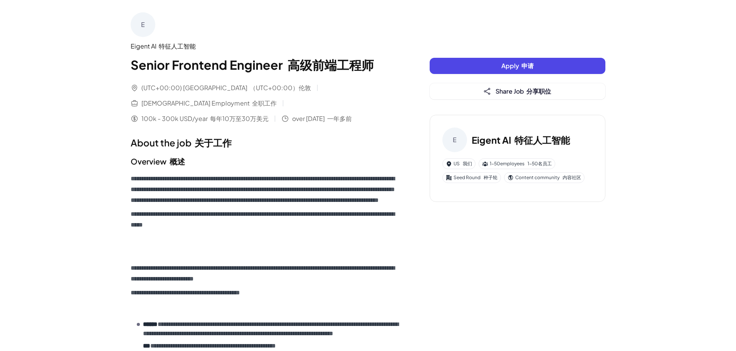 This screenshot has width=736, height=351. I want to click on font: 关于工作, so click(213, 143).